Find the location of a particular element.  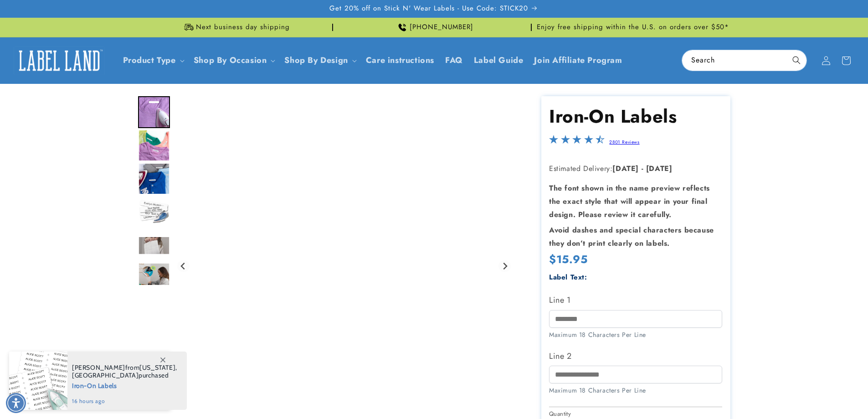

a: Label Guide is located at coordinates (498, 60).